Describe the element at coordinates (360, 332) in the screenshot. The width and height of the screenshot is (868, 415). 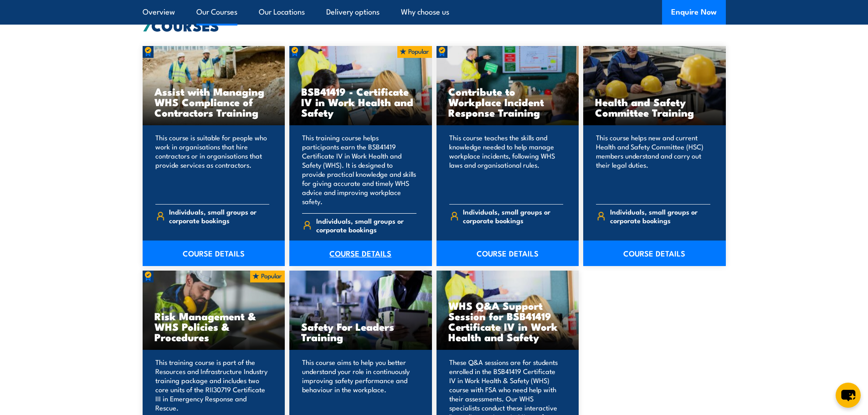
I see `h3: Safety For Leaders Training` at that location.